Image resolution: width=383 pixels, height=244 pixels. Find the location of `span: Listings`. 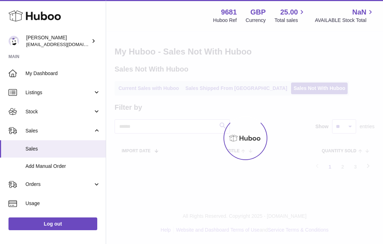

span: Listings is located at coordinates (59, 92).